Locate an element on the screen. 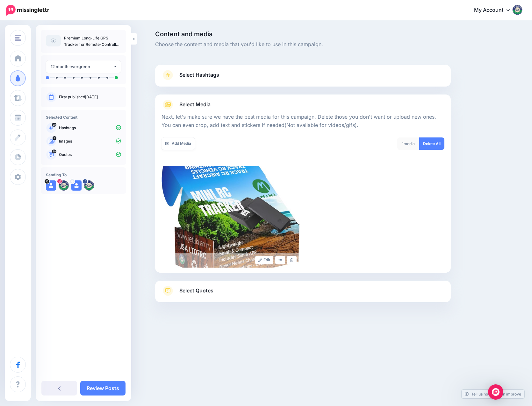 The width and height of the screenshot is (532, 406). span: Select Media is located at coordinates (195, 104).